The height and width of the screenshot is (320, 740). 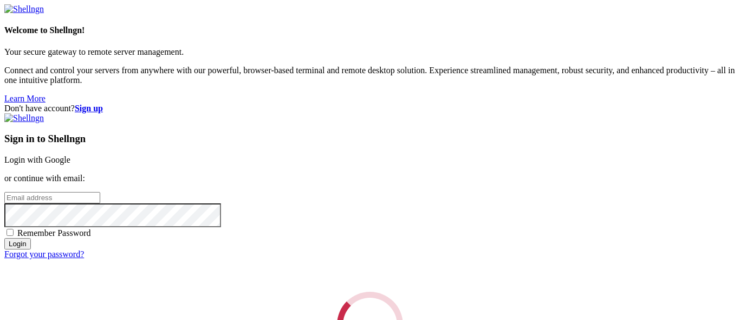 What do you see at coordinates (25, 98) in the screenshot?
I see `a: Learn More` at bounding box center [25, 98].